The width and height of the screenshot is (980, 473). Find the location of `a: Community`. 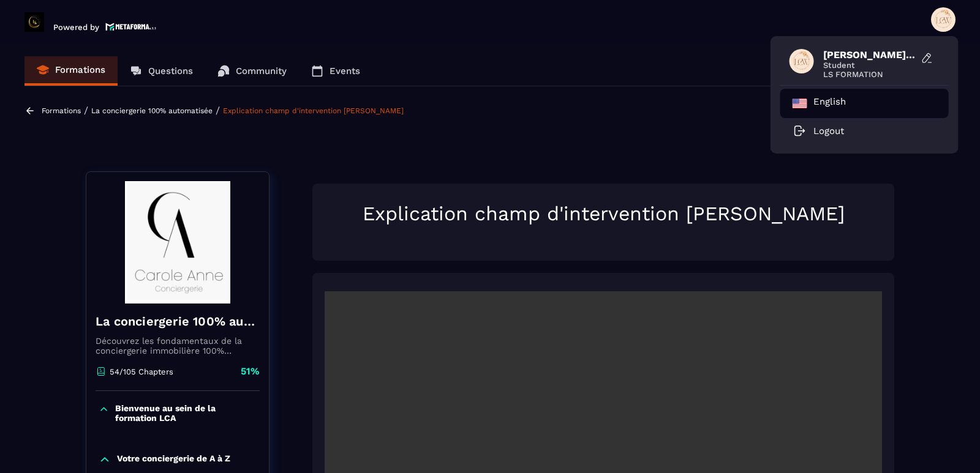

a: Community is located at coordinates (251, 71).